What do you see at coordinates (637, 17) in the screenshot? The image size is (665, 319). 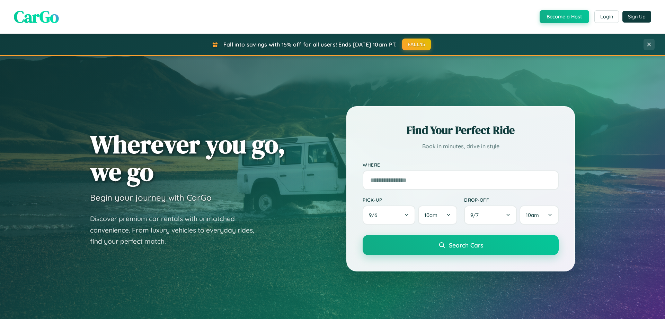 I see `button: Sign Up` at bounding box center [637, 17].